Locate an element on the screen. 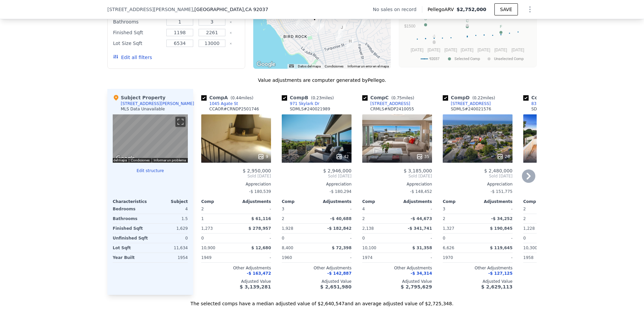 Image resolution: width=644 pixels, height=317 pixels. a: Condiciones (se abre en una nueva pestaña) is located at coordinates (334, 66).